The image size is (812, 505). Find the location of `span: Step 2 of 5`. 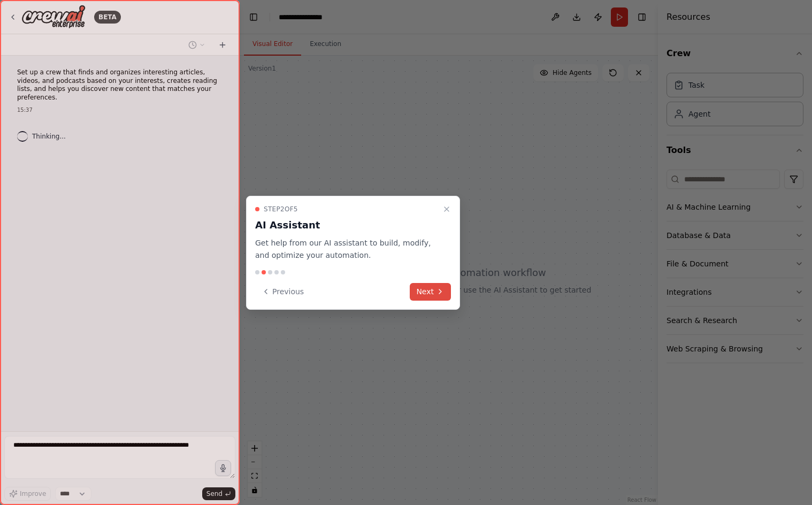

span: Step 2 of 5 is located at coordinates (281, 209).